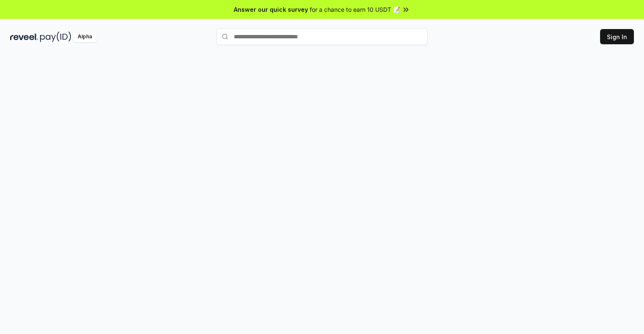 The height and width of the screenshot is (334, 644). Describe the element at coordinates (56, 37) in the screenshot. I see `img: pay_id` at that location.